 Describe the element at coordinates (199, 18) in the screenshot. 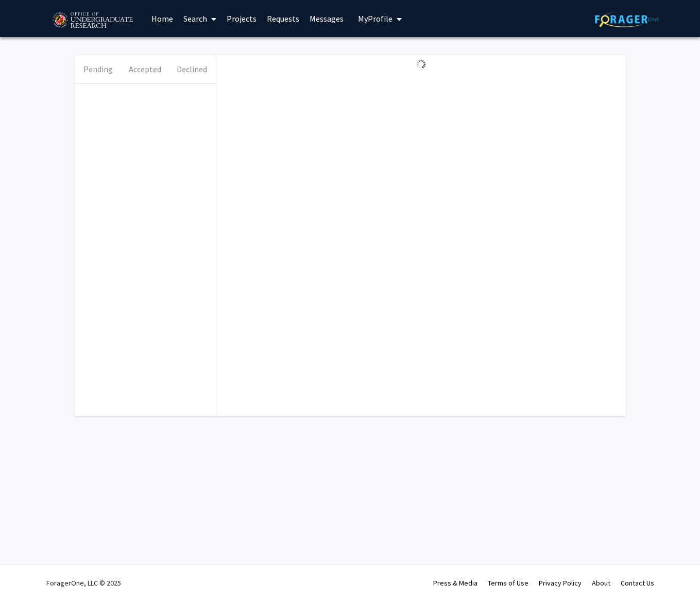

I see `a: Search` at that location.